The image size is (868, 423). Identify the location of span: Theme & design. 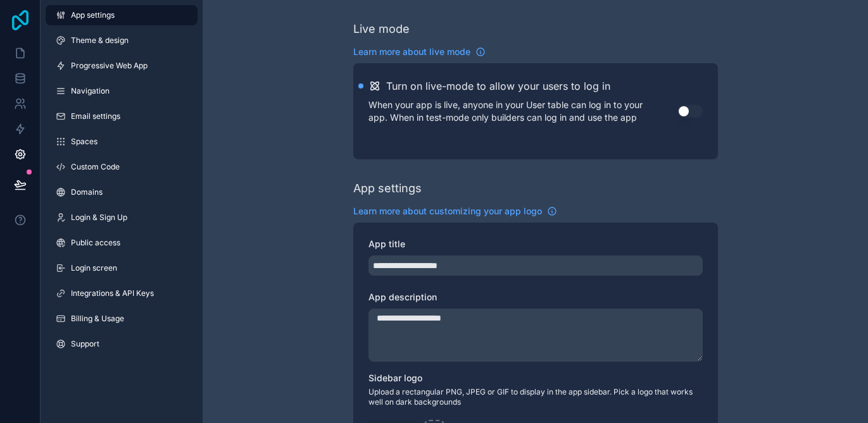
(99, 41).